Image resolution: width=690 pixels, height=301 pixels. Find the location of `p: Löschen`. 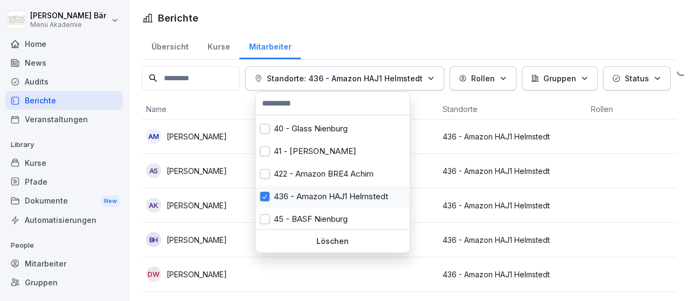

p: Löschen is located at coordinates (332, 241).